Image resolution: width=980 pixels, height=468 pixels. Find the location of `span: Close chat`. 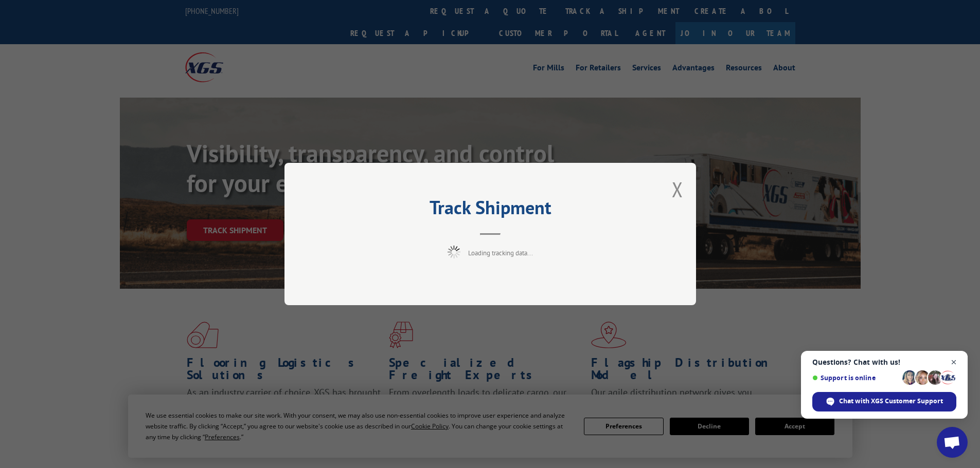

span: Close chat is located at coordinates (954, 362).